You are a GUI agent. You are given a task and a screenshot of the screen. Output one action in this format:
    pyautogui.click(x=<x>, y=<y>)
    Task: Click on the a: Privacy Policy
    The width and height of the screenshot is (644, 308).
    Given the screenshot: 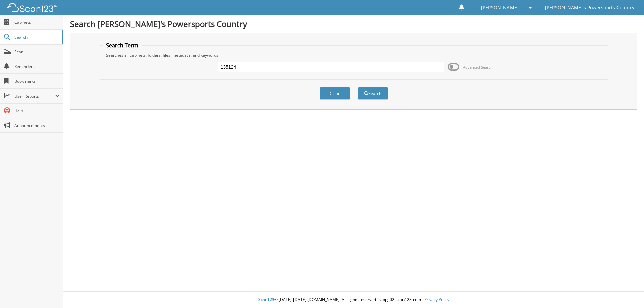 What is the action you would take?
    pyautogui.click(x=436, y=299)
    